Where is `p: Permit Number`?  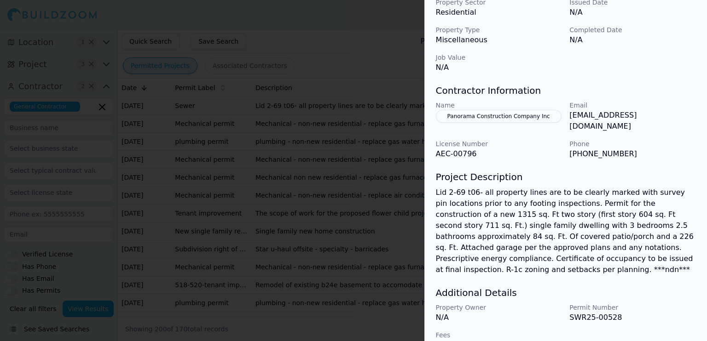 p: Permit Number is located at coordinates (632, 308).